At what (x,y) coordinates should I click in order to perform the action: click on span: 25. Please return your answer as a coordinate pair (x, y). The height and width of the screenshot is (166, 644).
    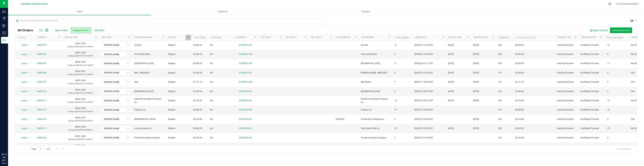
    Looking at the image, I should click on (608, 129).